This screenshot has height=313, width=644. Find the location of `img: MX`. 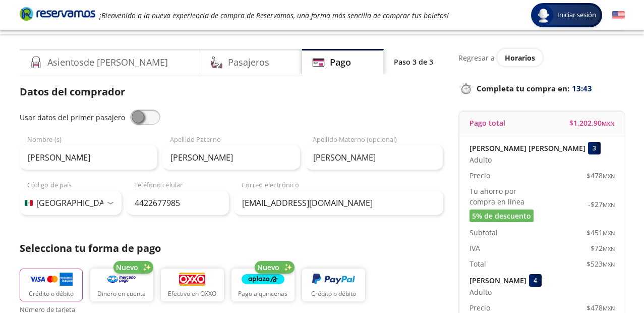

img: MX is located at coordinates (29, 203).